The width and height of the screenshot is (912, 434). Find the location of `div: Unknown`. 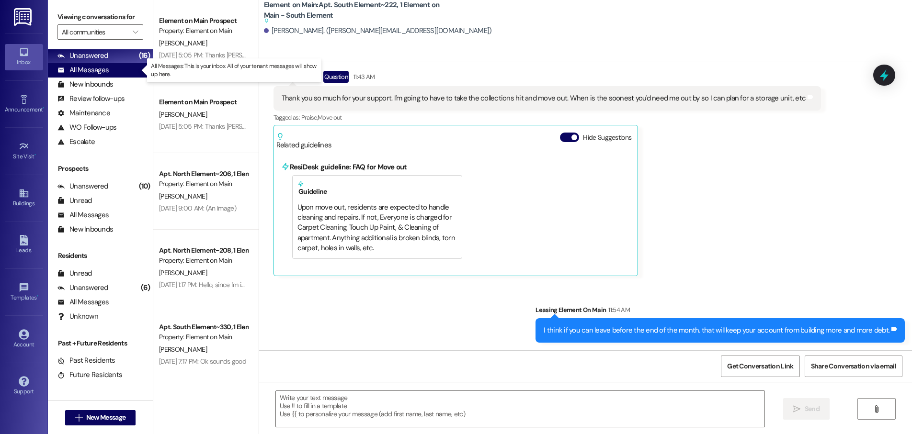

div: Unknown is located at coordinates (78, 317).